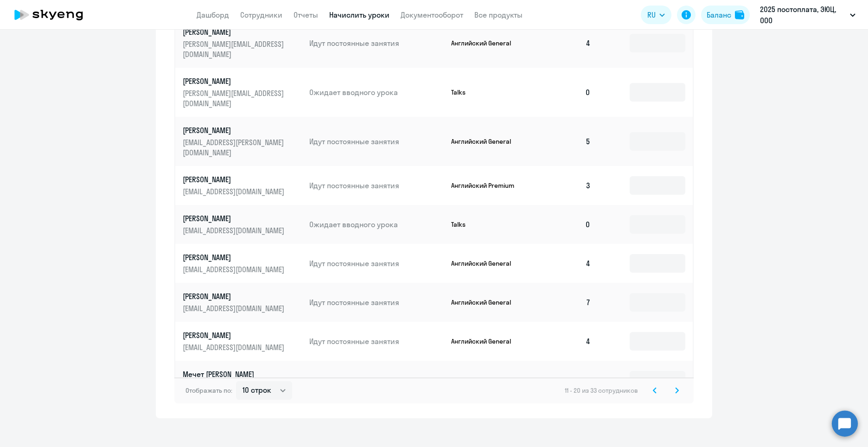 The width and height of the screenshot is (868, 447). Describe the element at coordinates (486, 185) in the screenshot. I see `p: Английский Premium` at that location.